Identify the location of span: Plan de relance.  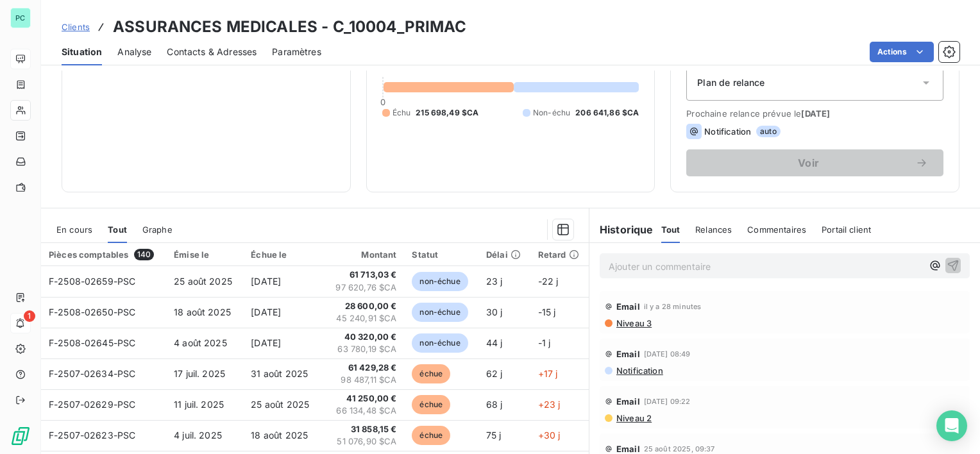
(730, 83).